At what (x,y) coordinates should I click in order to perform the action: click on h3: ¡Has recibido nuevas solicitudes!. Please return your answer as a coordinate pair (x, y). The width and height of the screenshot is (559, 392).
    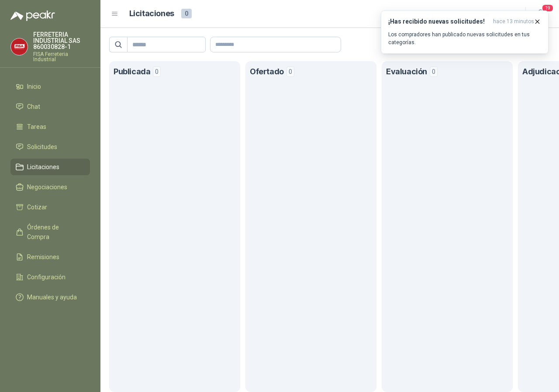
    Looking at the image, I should click on (439, 21).